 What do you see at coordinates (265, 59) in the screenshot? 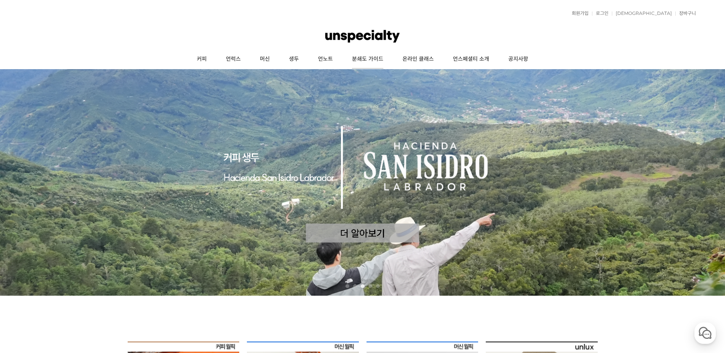
I see `a: 머신` at bounding box center [265, 59].